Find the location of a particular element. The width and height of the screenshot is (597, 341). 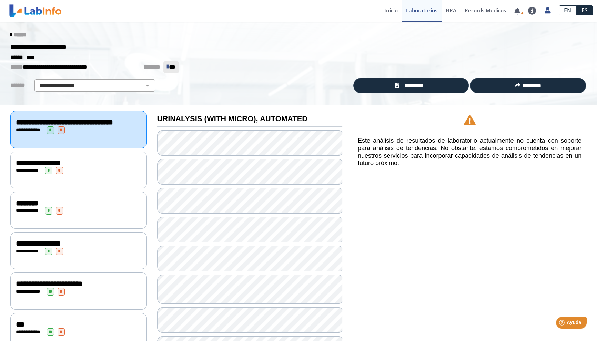

span: HRA is located at coordinates (451, 10).